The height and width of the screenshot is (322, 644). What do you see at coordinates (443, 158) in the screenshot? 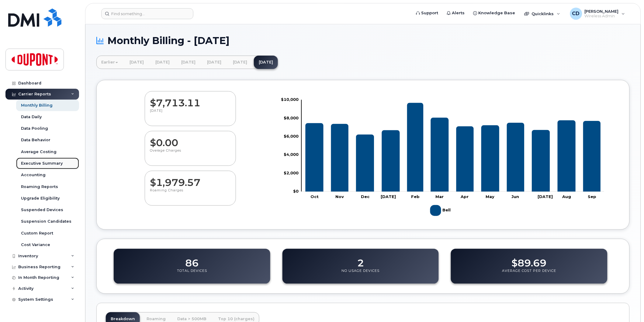
I see `g: Chart` at bounding box center [443, 158].